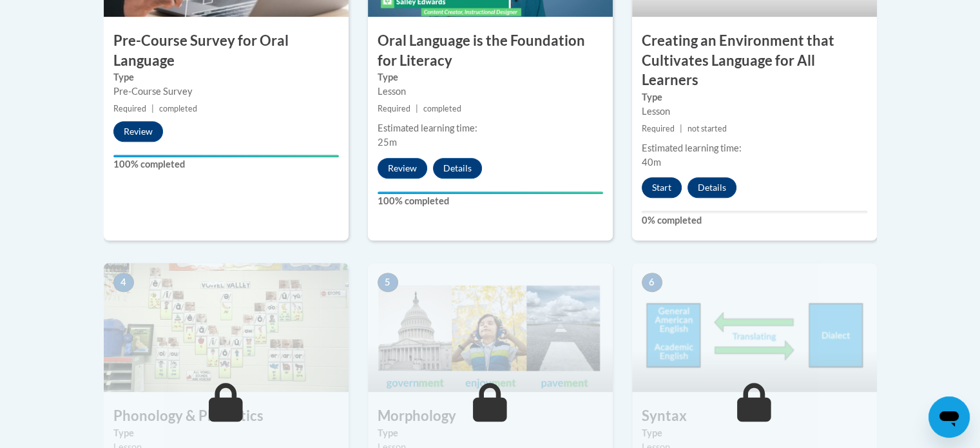 The image size is (980, 448). Describe the element at coordinates (706, 128) in the screenshot. I see `span: not started` at that location.